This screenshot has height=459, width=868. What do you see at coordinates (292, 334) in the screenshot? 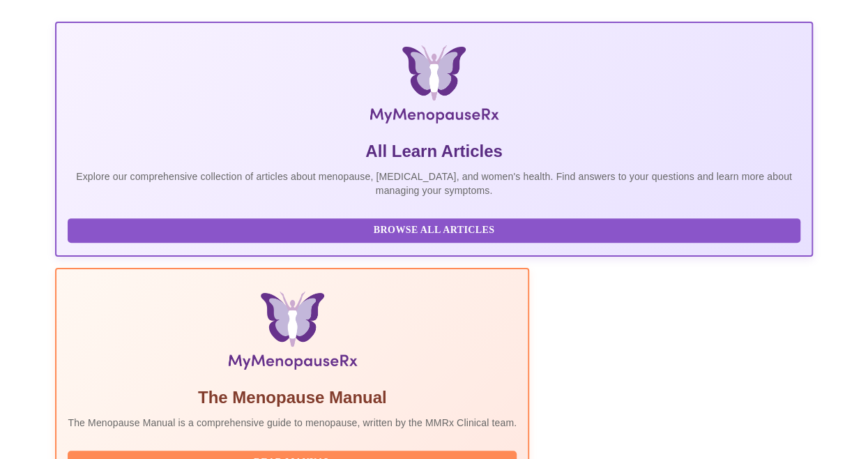
I see `img: Menopause Manual` at bounding box center [292, 334].